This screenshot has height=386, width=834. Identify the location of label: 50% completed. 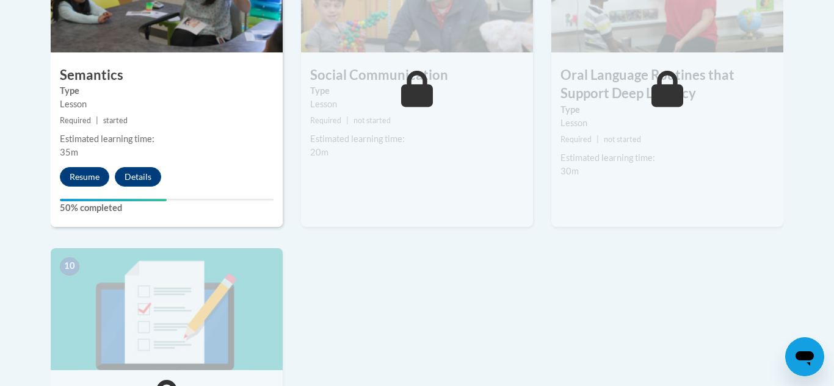
(167, 208).